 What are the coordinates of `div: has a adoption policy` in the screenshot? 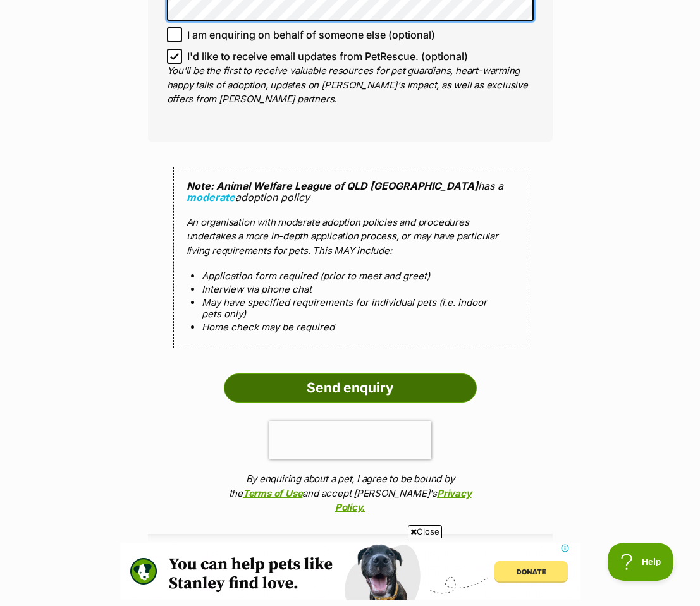 It's located at (350, 258).